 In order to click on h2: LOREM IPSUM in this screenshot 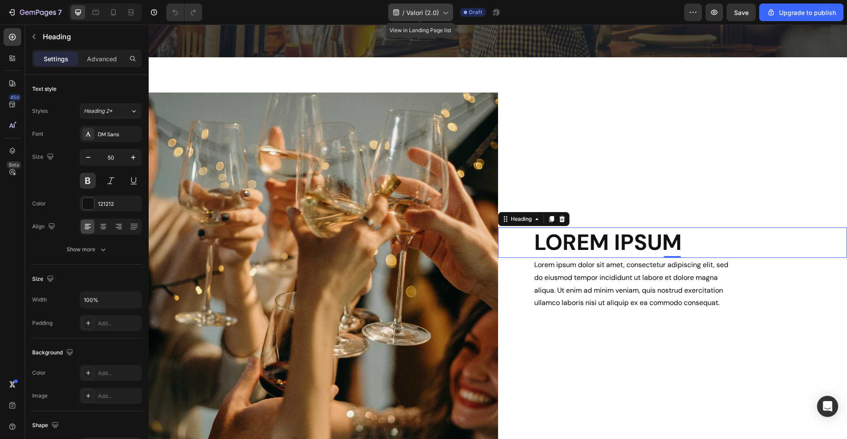, I will do `click(542, 218)`.